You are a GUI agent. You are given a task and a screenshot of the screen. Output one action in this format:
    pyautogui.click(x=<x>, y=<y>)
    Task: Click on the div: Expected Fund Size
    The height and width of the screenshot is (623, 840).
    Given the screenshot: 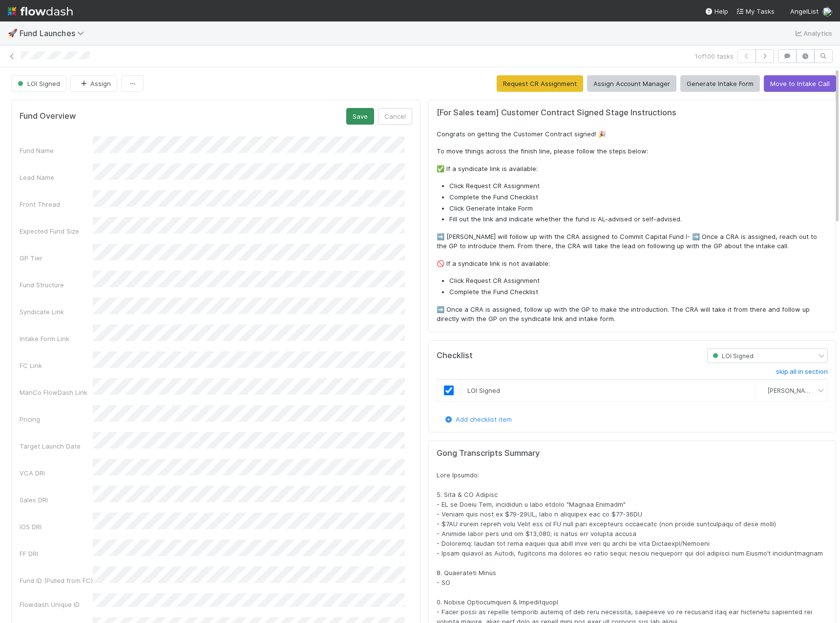 What is the action you would take?
    pyautogui.click(x=56, y=231)
    